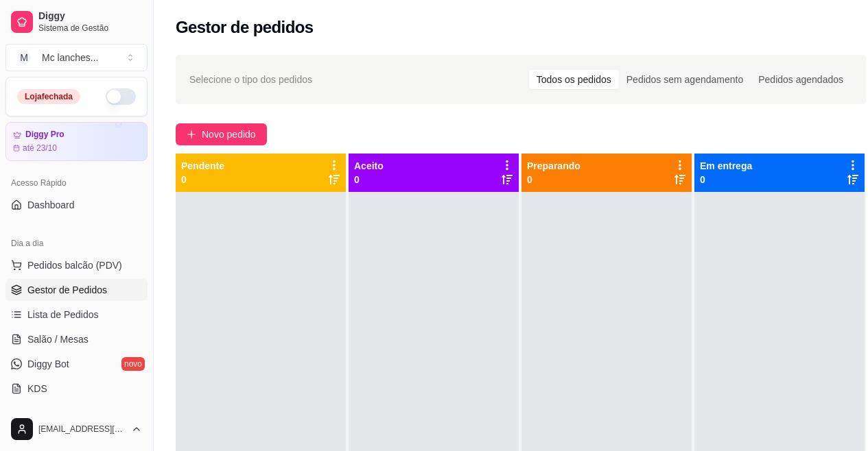 This screenshot has height=451, width=868. Describe the element at coordinates (75, 265) in the screenshot. I see `span: Pedidos balcão (PDV)` at that location.